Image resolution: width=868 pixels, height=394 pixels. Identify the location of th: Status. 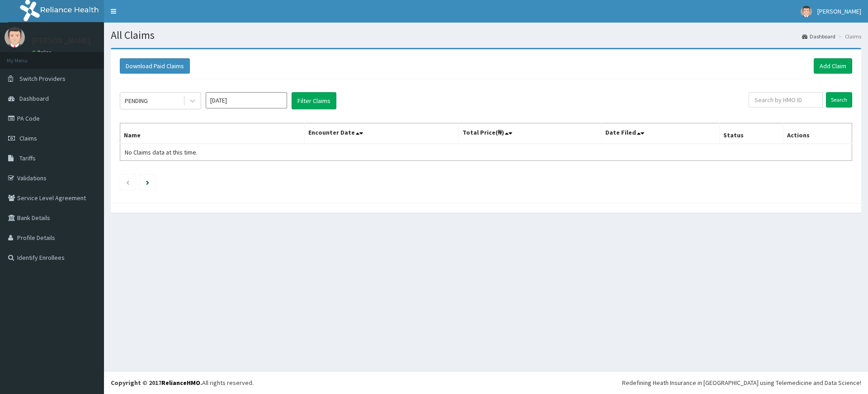
(751, 134).